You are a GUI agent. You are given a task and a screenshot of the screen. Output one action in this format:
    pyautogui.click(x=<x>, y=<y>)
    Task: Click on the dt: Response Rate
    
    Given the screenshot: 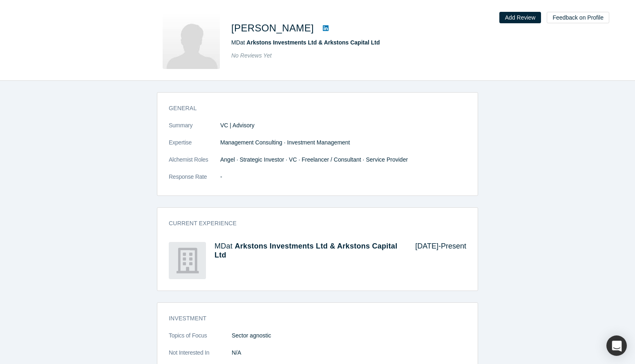 What is the action you would take?
    pyautogui.click(x=195, y=181)
    